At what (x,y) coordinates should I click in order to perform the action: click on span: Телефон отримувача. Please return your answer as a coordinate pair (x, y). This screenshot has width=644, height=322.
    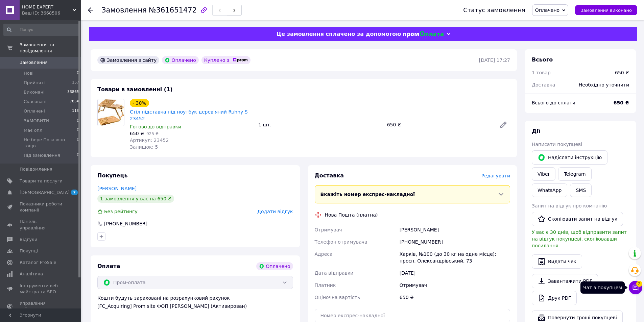
    Looking at the image, I should click on (341, 242).